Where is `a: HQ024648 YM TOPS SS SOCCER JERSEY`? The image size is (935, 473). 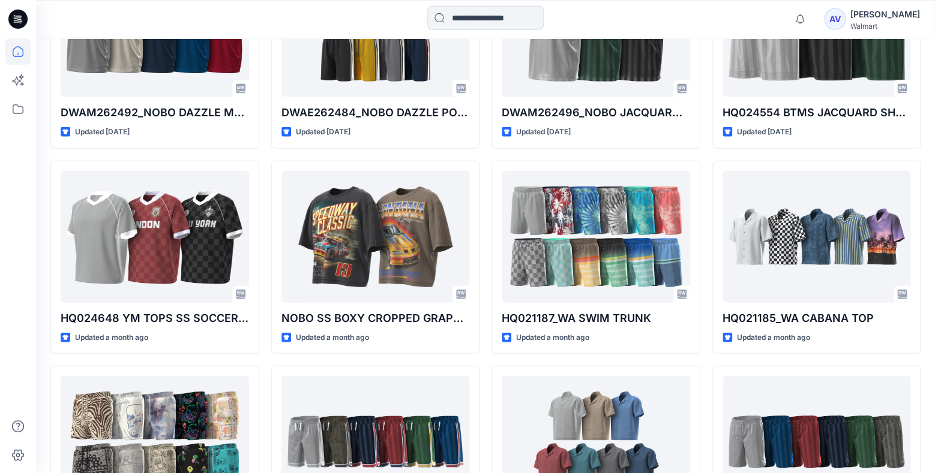
a: HQ024648 YM TOPS SS SOCCER JERSEY is located at coordinates (155, 237).